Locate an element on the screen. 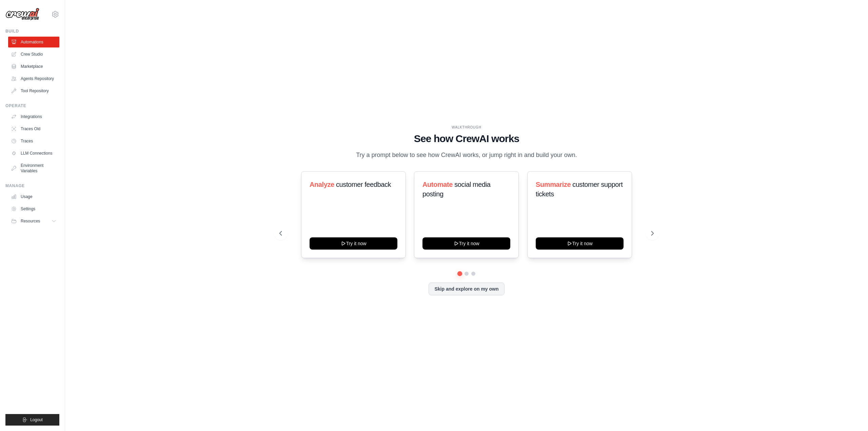 This screenshot has width=868, height=431. span: Logout is located at coordinates (36, 420).